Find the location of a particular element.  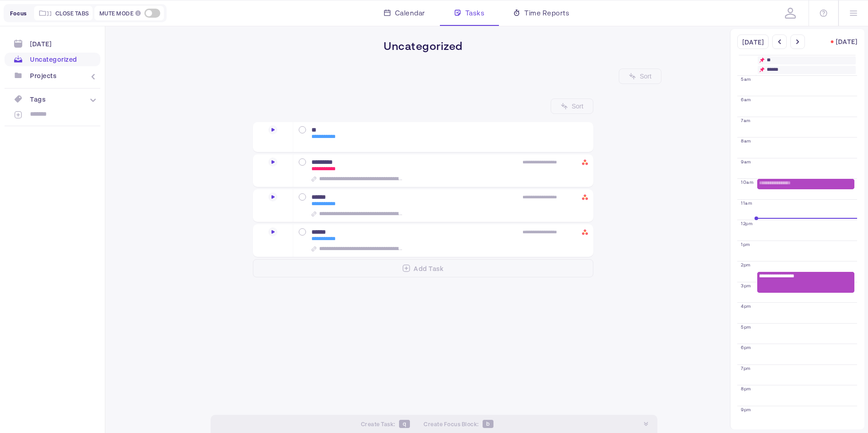

div: Add Task is located at coordinates (429, 268).